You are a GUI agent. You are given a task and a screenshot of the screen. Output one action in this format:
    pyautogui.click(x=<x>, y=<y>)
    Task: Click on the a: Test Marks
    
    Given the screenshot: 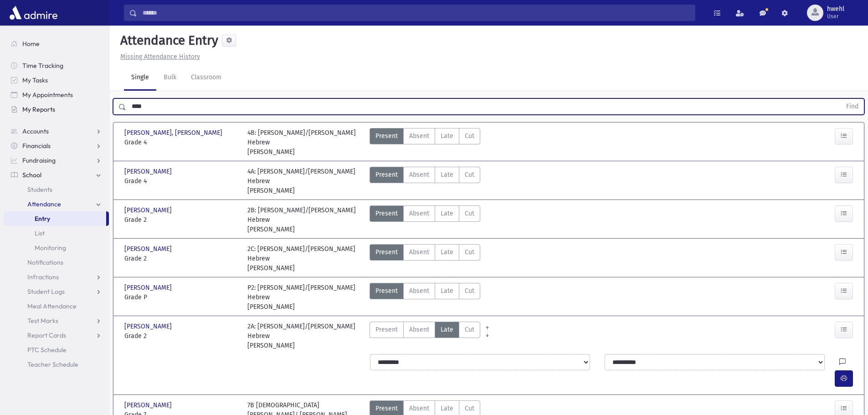 What is the action you would take?
    pyautogui.click(x=56, y=320)
    